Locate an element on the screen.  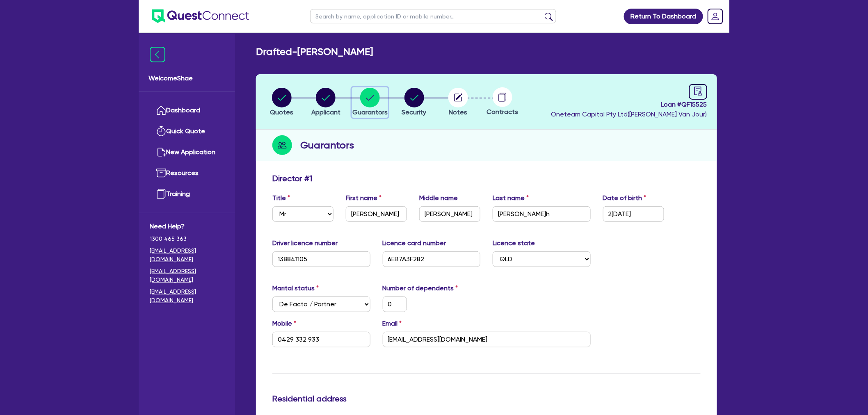
img: quick-quote is located at coordinates (162, 132).